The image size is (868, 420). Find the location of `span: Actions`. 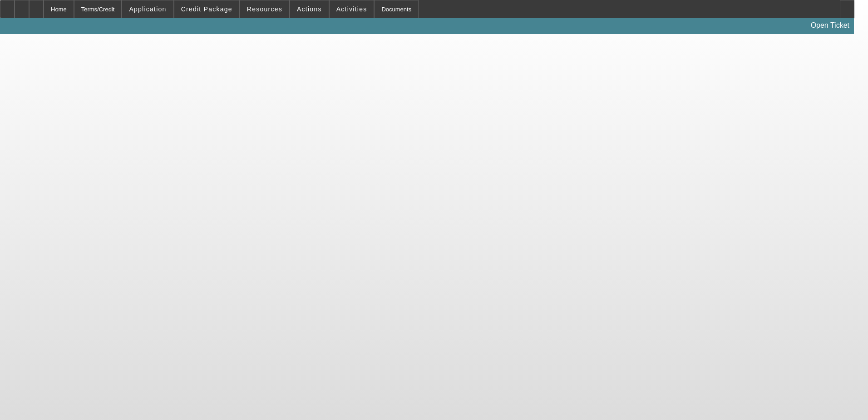

span: Actions is located at coordinates (309, 9).